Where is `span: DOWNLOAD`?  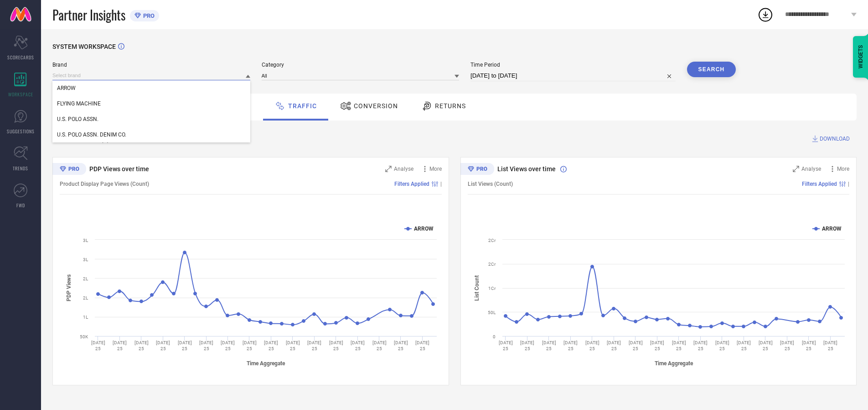 span: DOWNLOAD is located at coordinates (835, 139).